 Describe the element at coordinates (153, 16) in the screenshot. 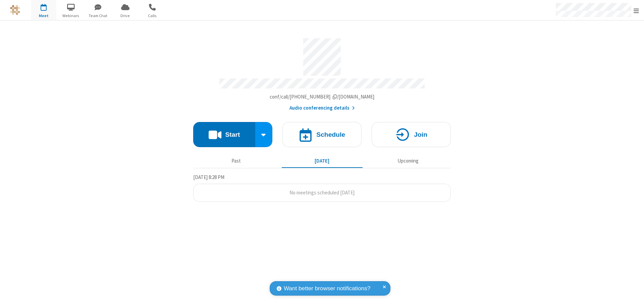

I see `span: Calls` at that location.